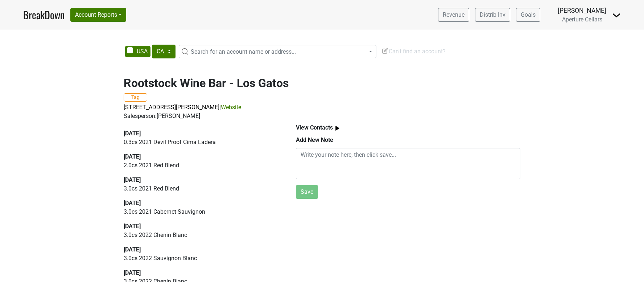 This screenshot has height=291, width=644. I want to click on a: Goals, so click(528, 15).